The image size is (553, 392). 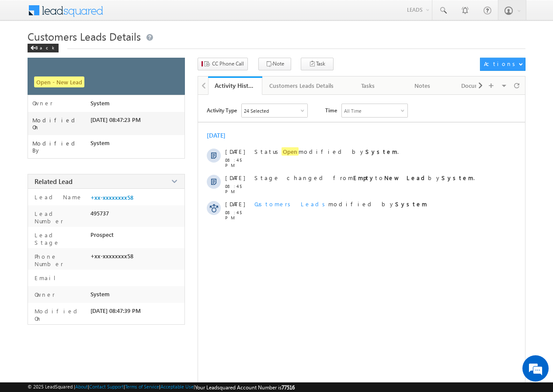 What do you see at coordinates (353, 110) in the screenshot?
I see `div: All Time` at bounding box center [353, 110].